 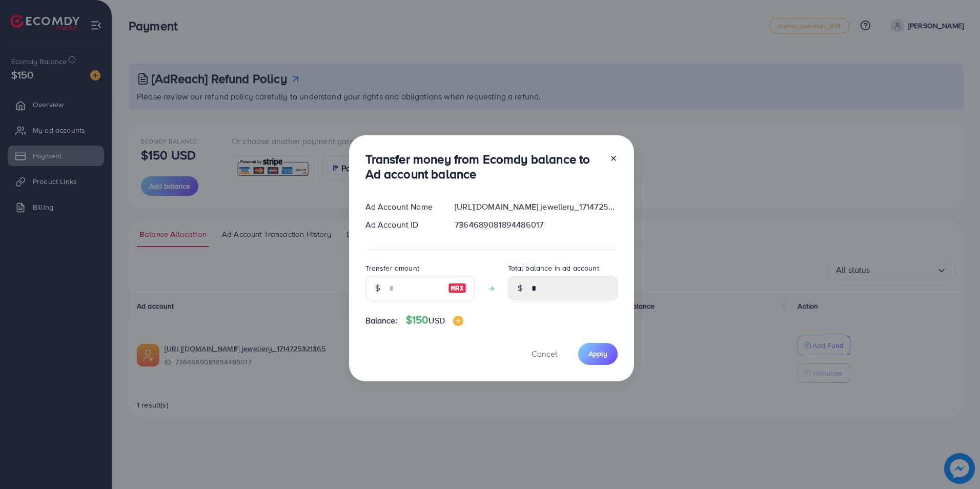 I want to click on div: 7364689081894486017, so click(x=536, y=225).